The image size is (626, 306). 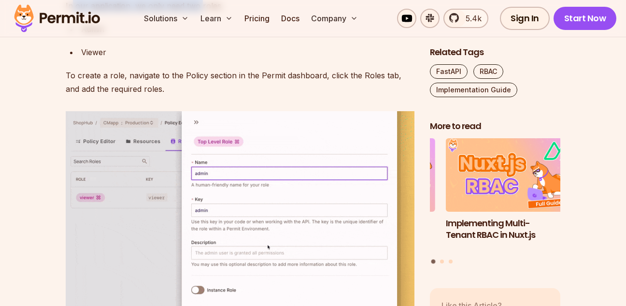 I want to click on h2: Related Tags, so click(x=495, y=52).